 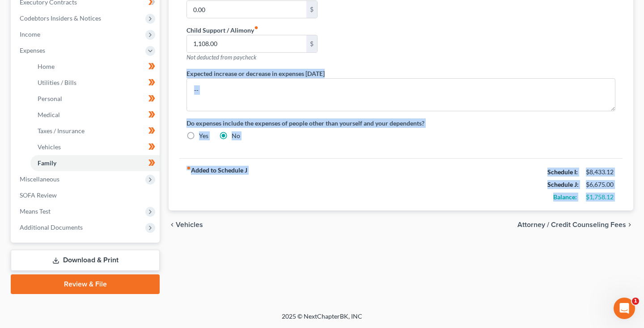 What do you see at coordinates (47, 163) in the screenshot?
I see `span: Family` at bounding box center [47, 163].